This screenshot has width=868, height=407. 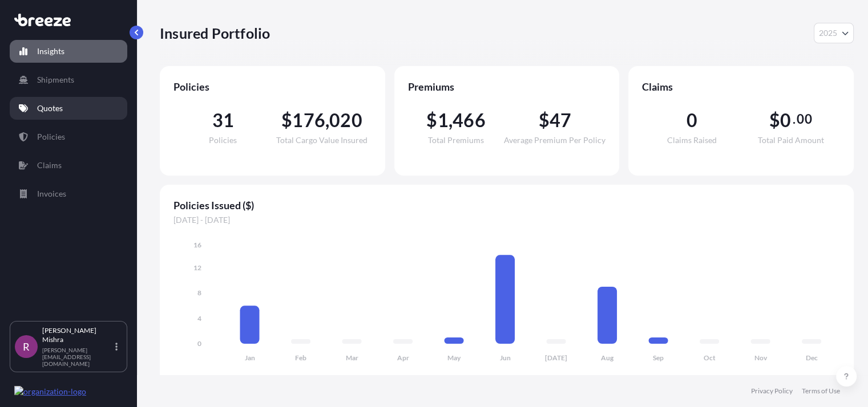 I want to click on tspan: 12, so click(x=197, y=267).